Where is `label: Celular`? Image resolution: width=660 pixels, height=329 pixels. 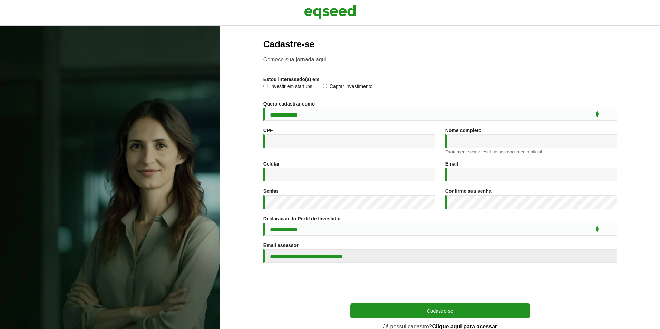
label: Celular is located at coordinates (271, 164).